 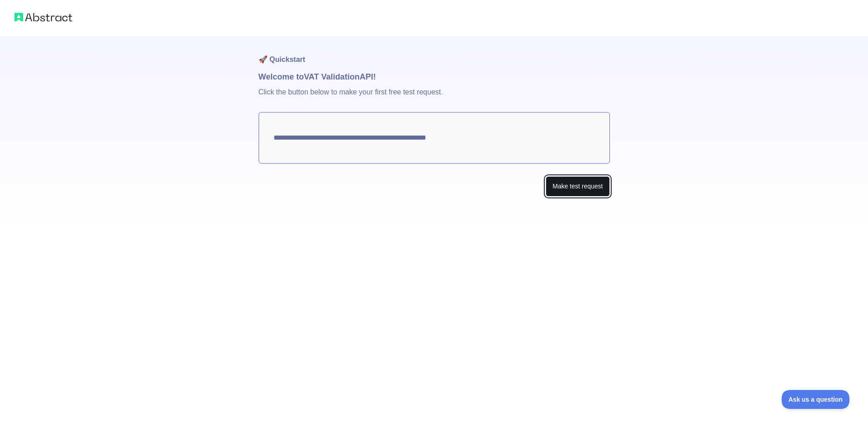 I want to click on h1: 🚀 Quickstart, so click(x=434, y=53).